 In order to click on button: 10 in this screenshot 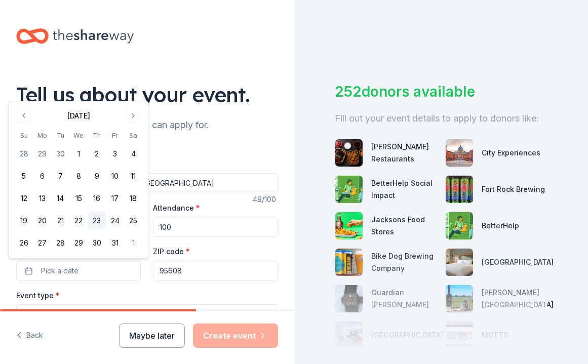, I will do `click(115, 177)`.